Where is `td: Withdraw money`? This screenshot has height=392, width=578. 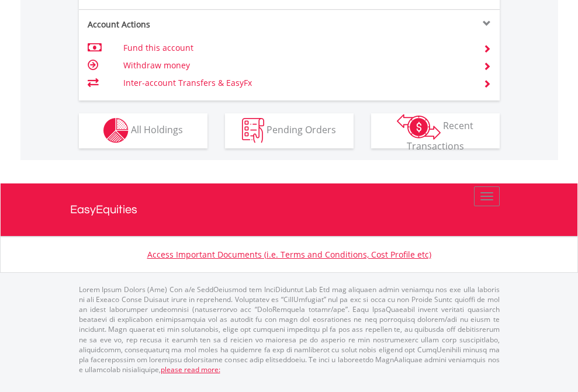 td: Withdraw money is located at coordinates (296, 65).